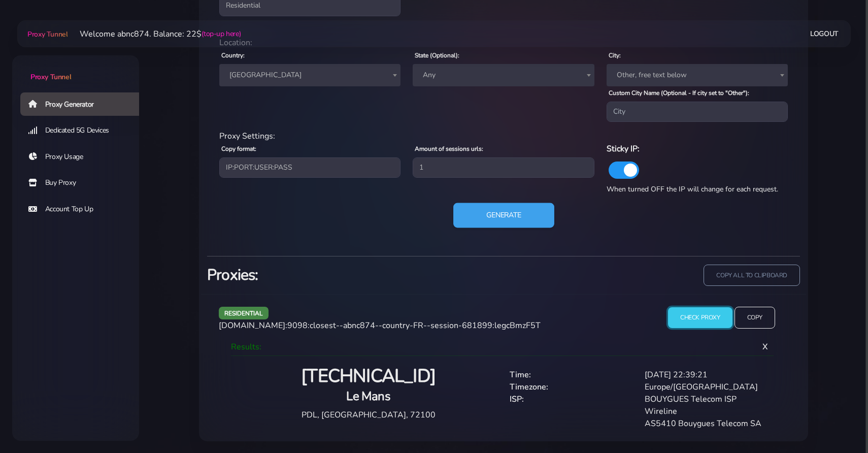  Describe the element at coordinates (571, 405) in the screenshot. I see `div: ISP:` at that location.